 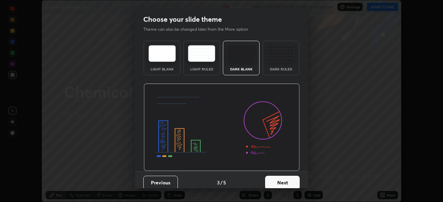 I want to click on img: lightRuledTheme.5fabf969.svg, so click(x=201, y=54).